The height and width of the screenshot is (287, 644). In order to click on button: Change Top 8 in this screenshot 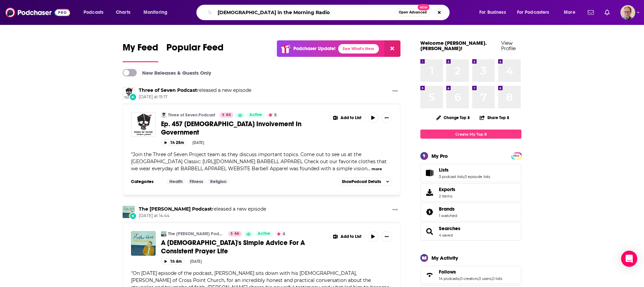, I will do `click(453, 117)`.